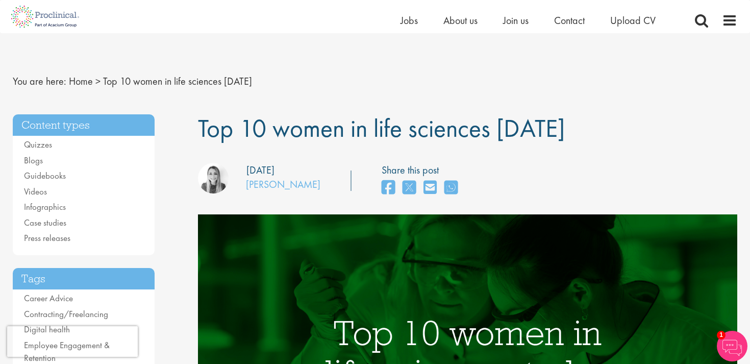  What do you see at coordinates (39, 81) in the screenshot?
I see `span: You are here:` at bounding box center [39, 81].